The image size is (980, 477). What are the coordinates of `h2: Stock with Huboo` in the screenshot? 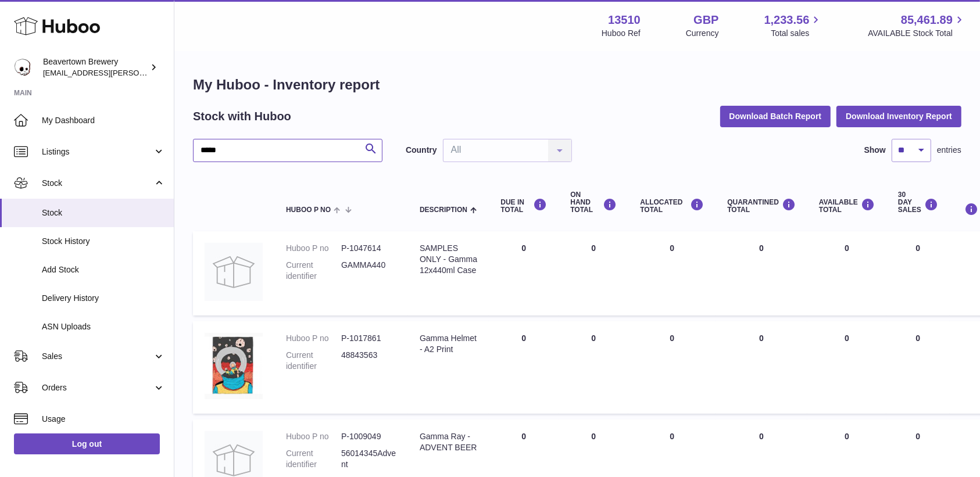 It's located at (242, 116).